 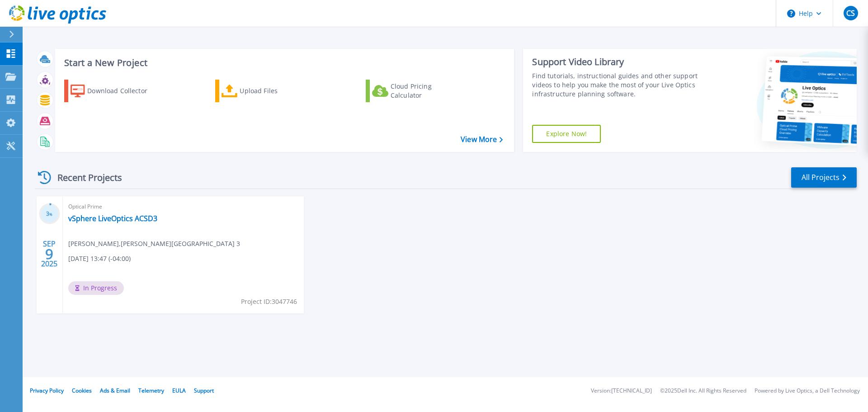 I want to click on div: Recent Projects, so click(x=84, y=178).